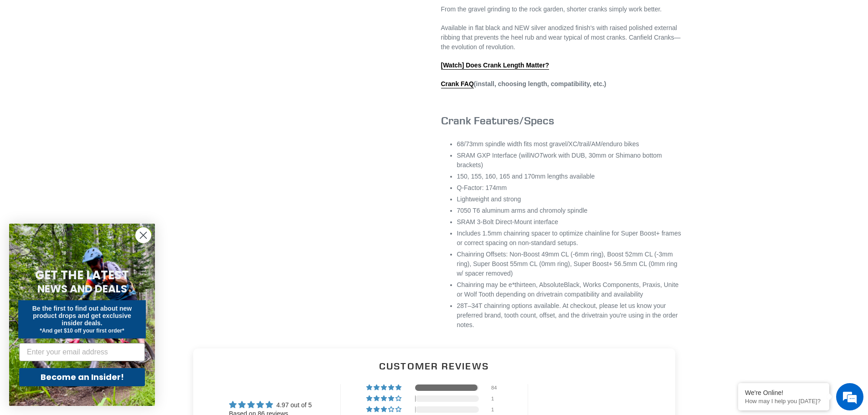 This screenshot has height=415, width=868. I want to click on li: Includes 1.5mm chainring spacer to optimize chainline for Super Boost+ frames or correct spacing ..., so click(570, 238).